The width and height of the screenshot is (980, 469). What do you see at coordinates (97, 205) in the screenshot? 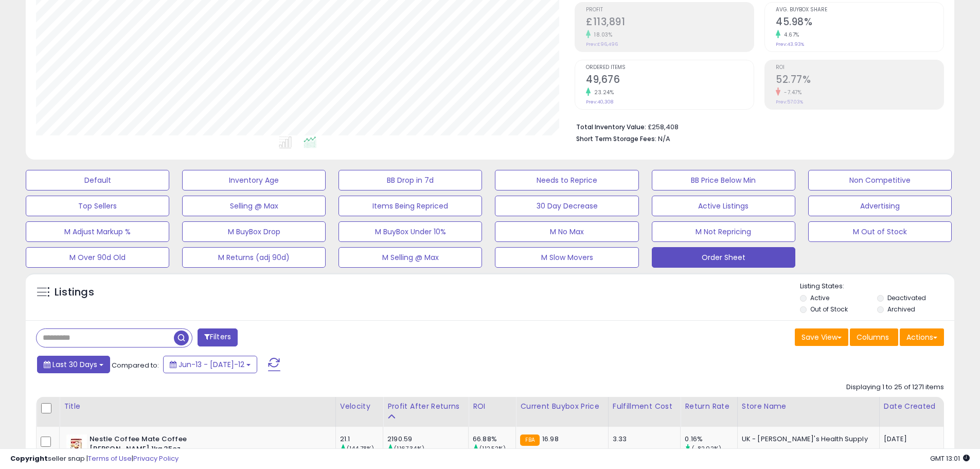
I see `button: Top Sellers` at bounding box center [97, 205].